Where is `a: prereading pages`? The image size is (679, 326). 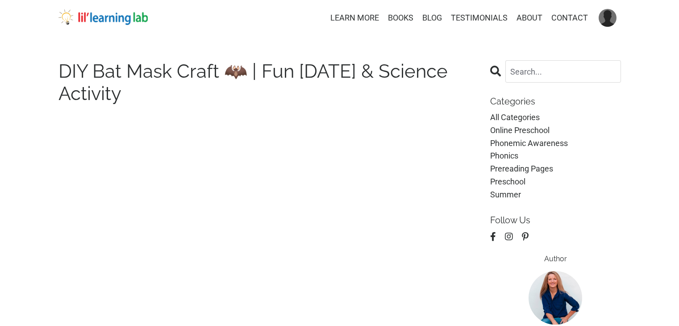 a: prereading pages is located at coordinates (555, 169).